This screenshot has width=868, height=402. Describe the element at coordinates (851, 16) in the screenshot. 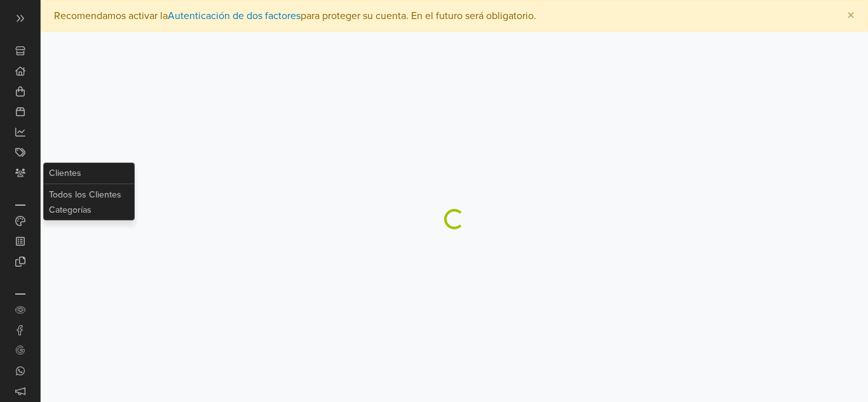

I see `button: Close` at that location.